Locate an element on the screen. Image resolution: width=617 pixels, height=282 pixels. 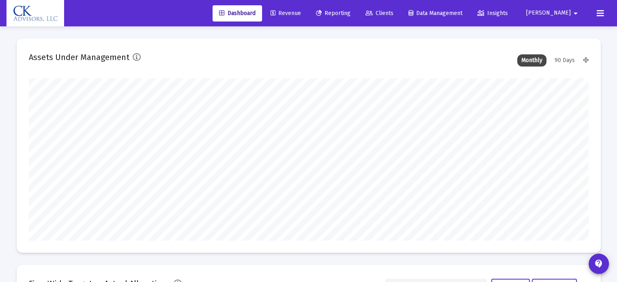
a: Data Management is located at coordinates (435, 13).